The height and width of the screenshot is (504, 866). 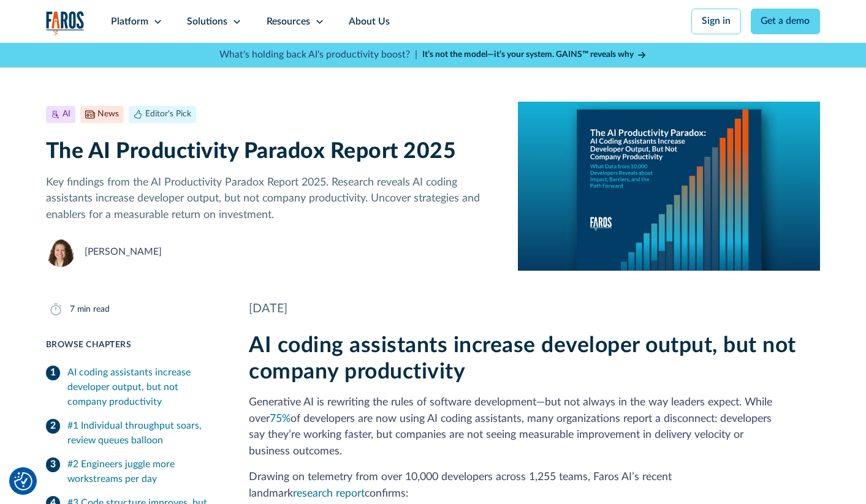 What do you see at coordinates (65, 23) in the screenshot?
I see `img: Logo of the analytics and reporting company Faros.` at bounding box center [65, 23].